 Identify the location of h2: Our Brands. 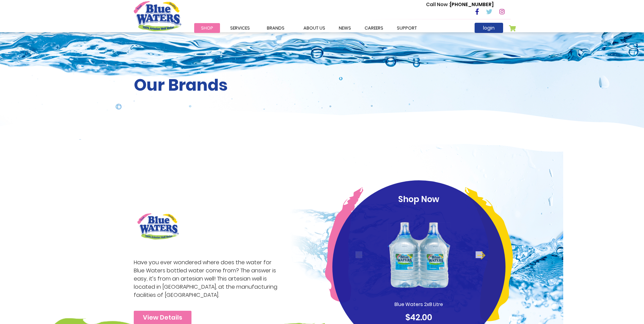
(322, 85).